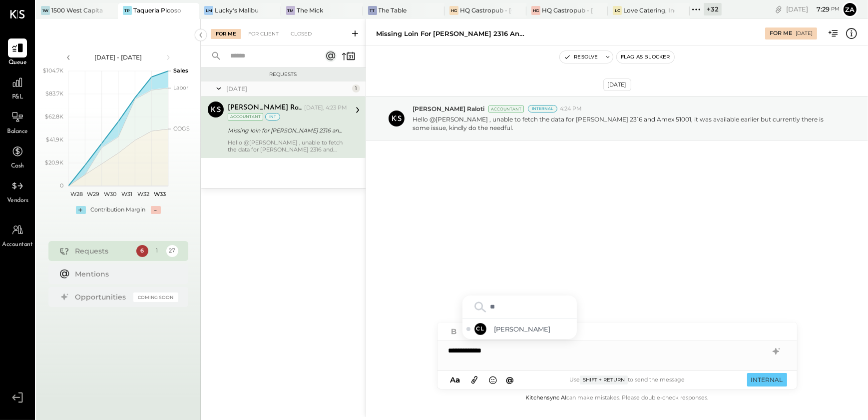 The image size is (868, 420). I want to click on div: + 32, so click(713, 9).